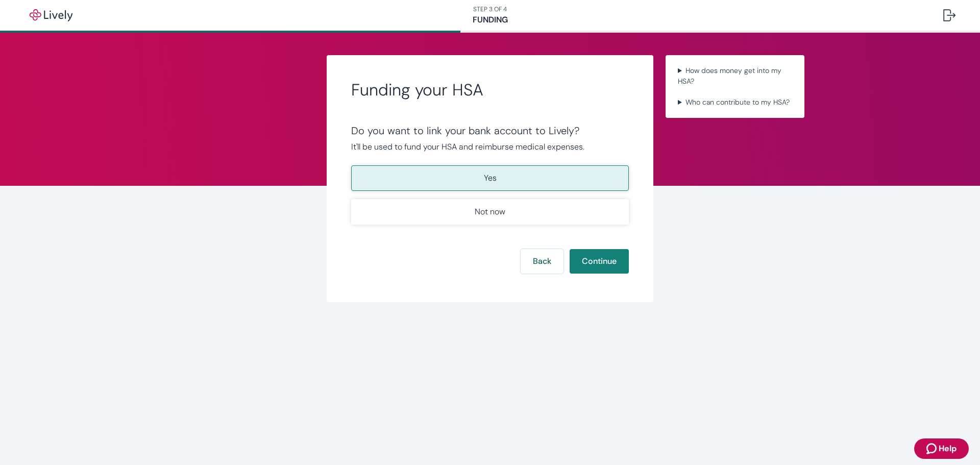  Describe the element at coordinates (490, 178) in the screenshot. I see `button: Yes` at that location.